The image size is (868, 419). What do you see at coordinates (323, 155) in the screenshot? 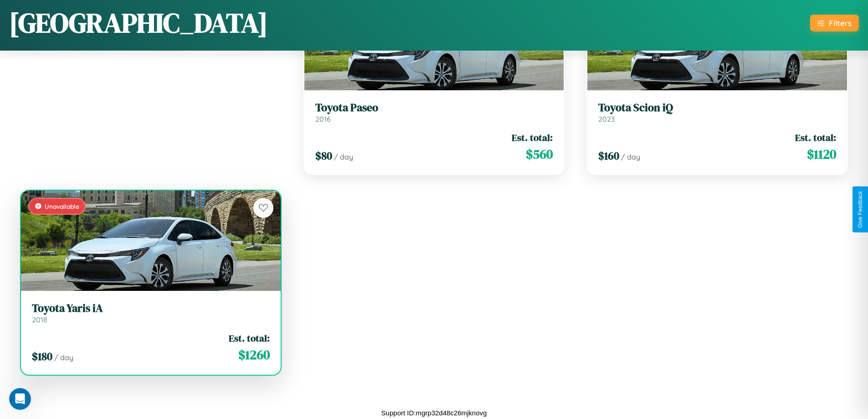
I see `span: $ 80` at bounding box center [323, 155].